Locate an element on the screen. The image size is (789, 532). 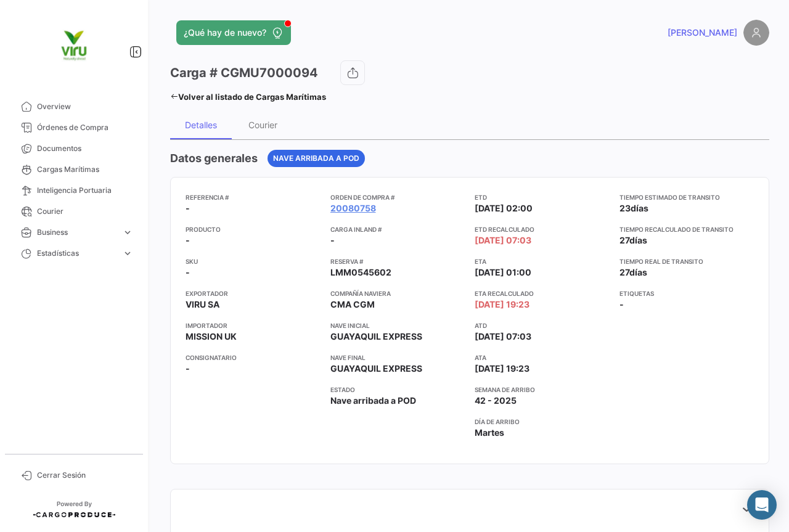
app-card-info-title: Nave final is located at coordinates (398, 358).